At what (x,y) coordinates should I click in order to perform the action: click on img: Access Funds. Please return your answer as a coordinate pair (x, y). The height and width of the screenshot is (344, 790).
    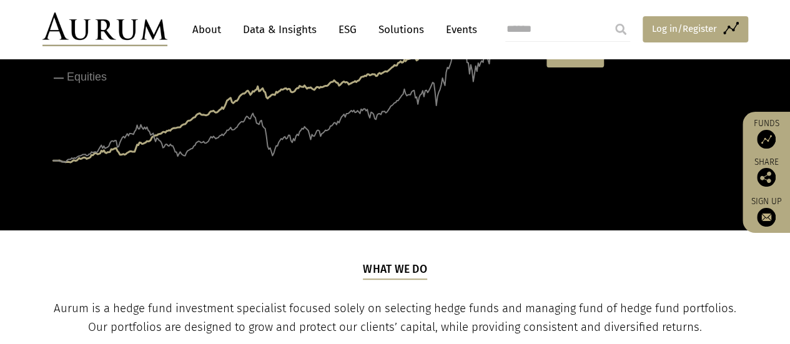
    Looking at the image, I should click on (766, 139).